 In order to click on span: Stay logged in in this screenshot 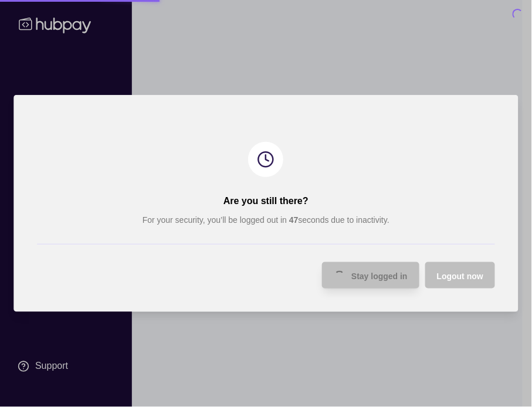, I will do `click(380, 276)`.